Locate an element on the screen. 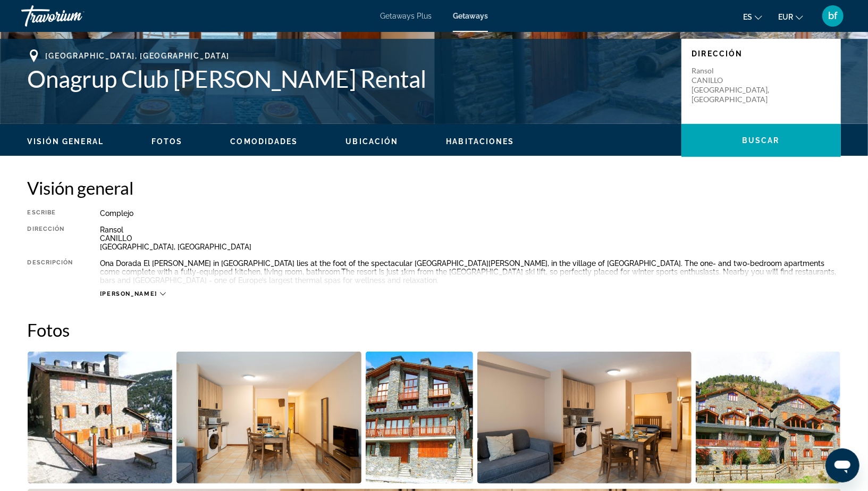  button: Visión general is located at coordinates (65, 142).